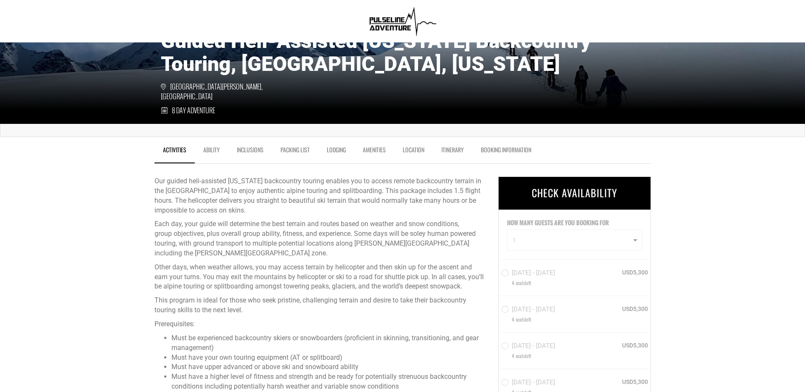 The height and width of the screenshot is (392, 805). Describe the element at coordinates (575, 193) in the screenshot. I see `span: CHECK AVAILABILITY` at that location.